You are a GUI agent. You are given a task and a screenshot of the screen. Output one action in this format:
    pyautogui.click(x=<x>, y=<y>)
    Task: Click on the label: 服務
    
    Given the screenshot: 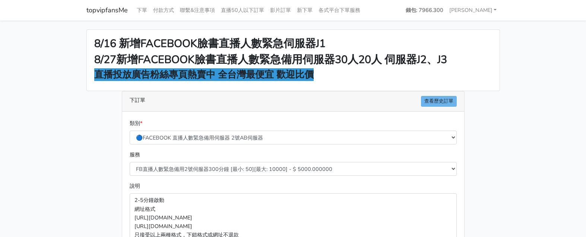 What is the action you would take?
    pyautogui.click(x=135, y=154)
    